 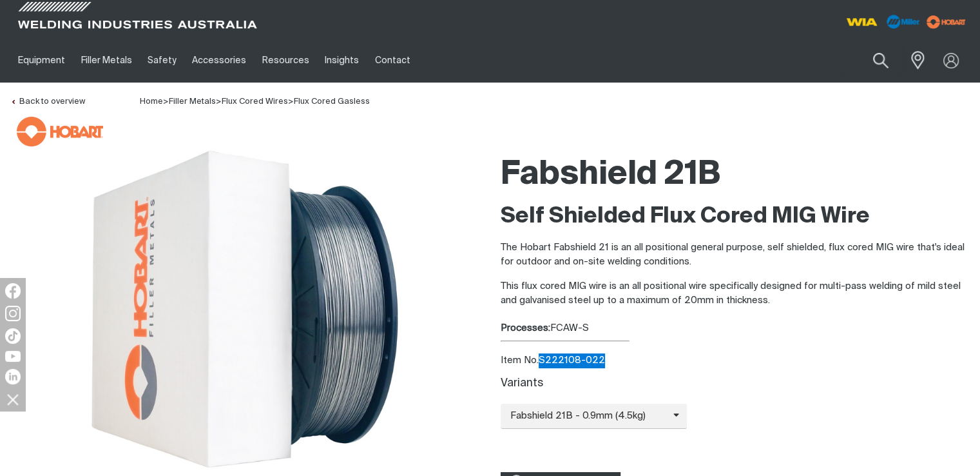 What do you see at coordinates (332, 101) in the screenshot?
I see `a: Flux Cored Gasless` at bounding box center [332, 101].